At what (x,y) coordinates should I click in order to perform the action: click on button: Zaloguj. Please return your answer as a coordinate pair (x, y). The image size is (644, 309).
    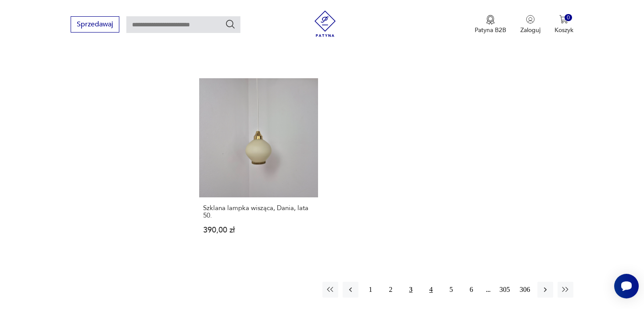
    Looking at the image, I should click on (531, 25).